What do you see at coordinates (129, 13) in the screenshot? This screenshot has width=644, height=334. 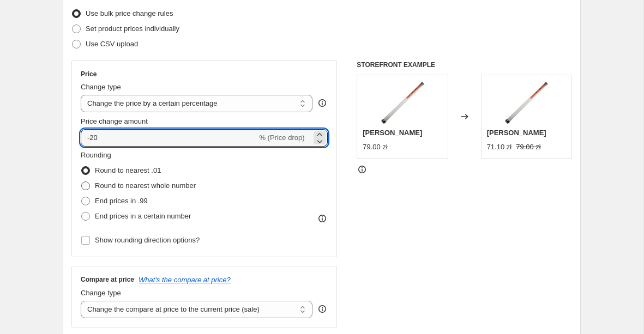 I see `span: Use bulk price change rules` at bounding box center [129, 13].